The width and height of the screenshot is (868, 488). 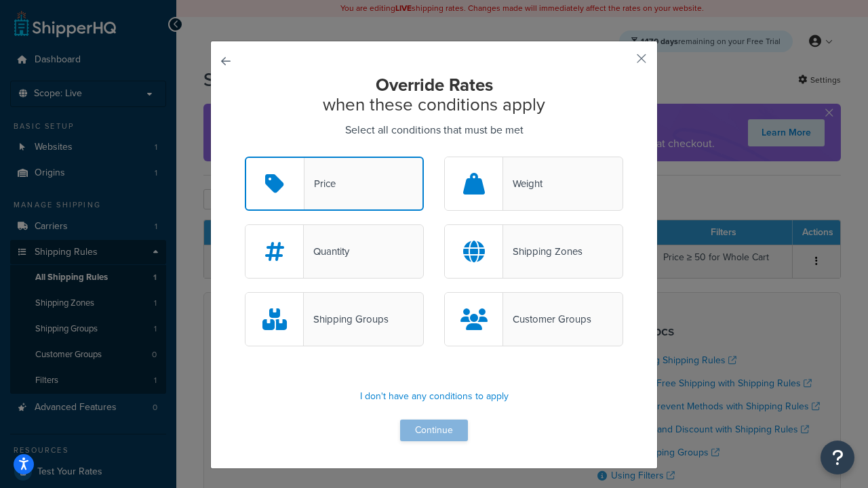 What do you see at coordinates (548, 319) in the screenshot?
I see `div: Customer Groups` at bounding box center [548, 319].